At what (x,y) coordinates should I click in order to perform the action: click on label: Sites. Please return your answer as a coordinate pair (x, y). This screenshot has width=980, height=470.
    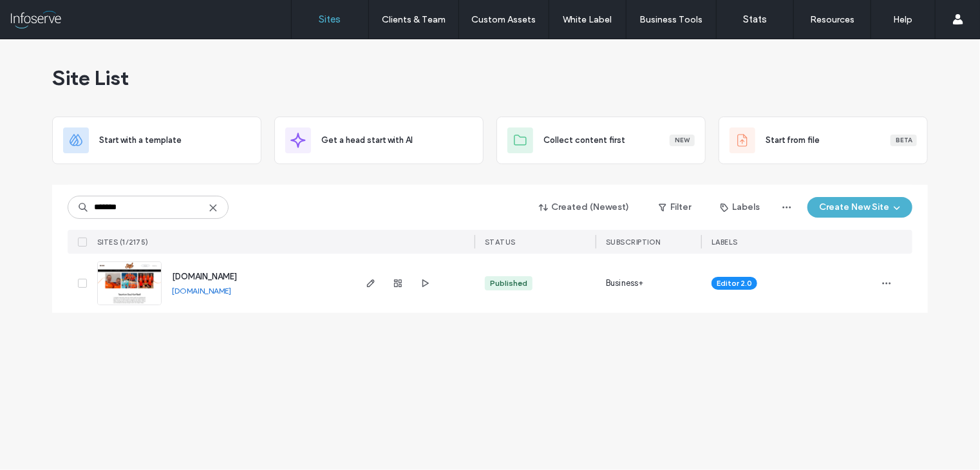
    Looking at the image, I should click on (330, 19).